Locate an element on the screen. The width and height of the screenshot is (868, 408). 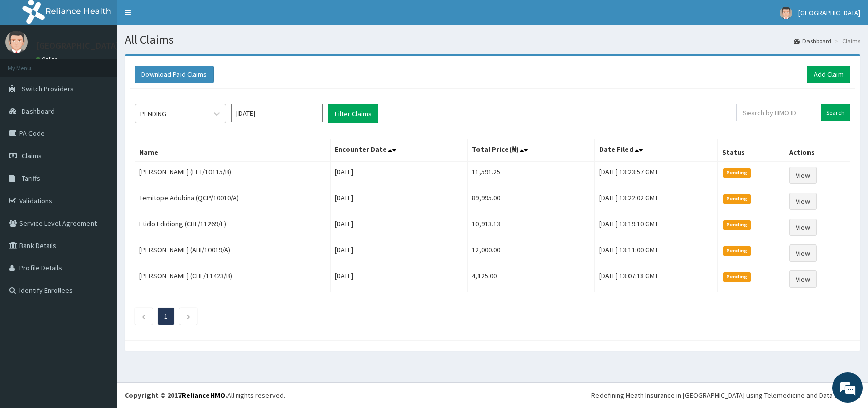
a: Dashboard is located at coordinates (813, 40).